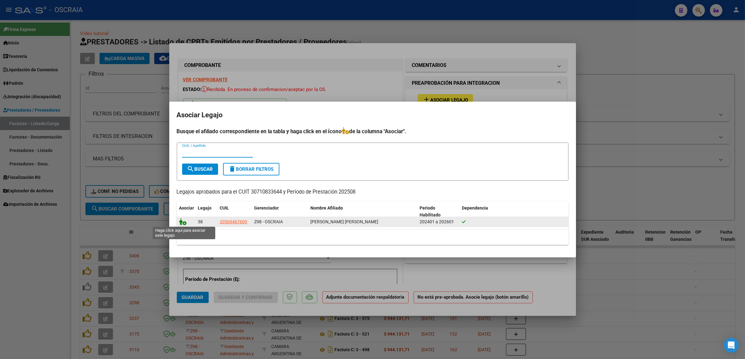 Image resolution: width=745 pixels, height=359 pixels. What do you see at coordinates (430, 212) in the screenshot?
I see `span: Periodo Habilitado` at bounding box center [430, 212].